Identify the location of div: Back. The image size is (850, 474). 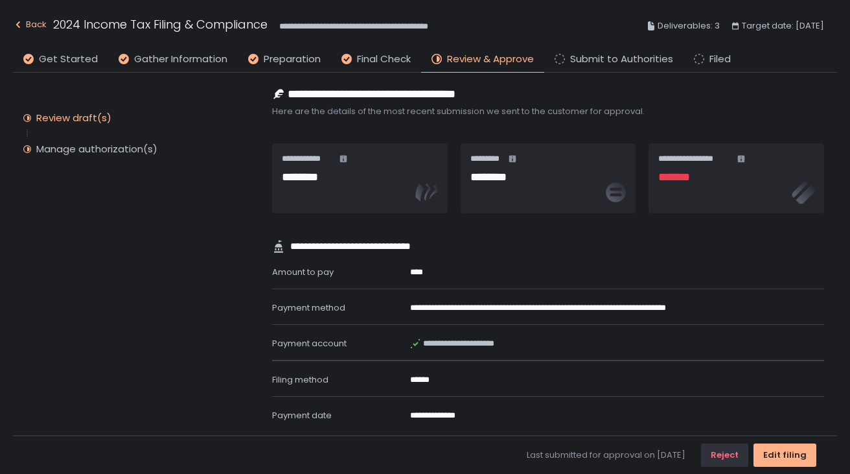
(30, 25).